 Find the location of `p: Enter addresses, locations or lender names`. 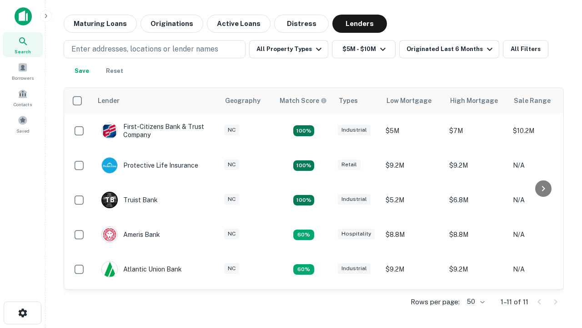

p: Enter addresses, locations or lender names is located at coordinates (145, 49).